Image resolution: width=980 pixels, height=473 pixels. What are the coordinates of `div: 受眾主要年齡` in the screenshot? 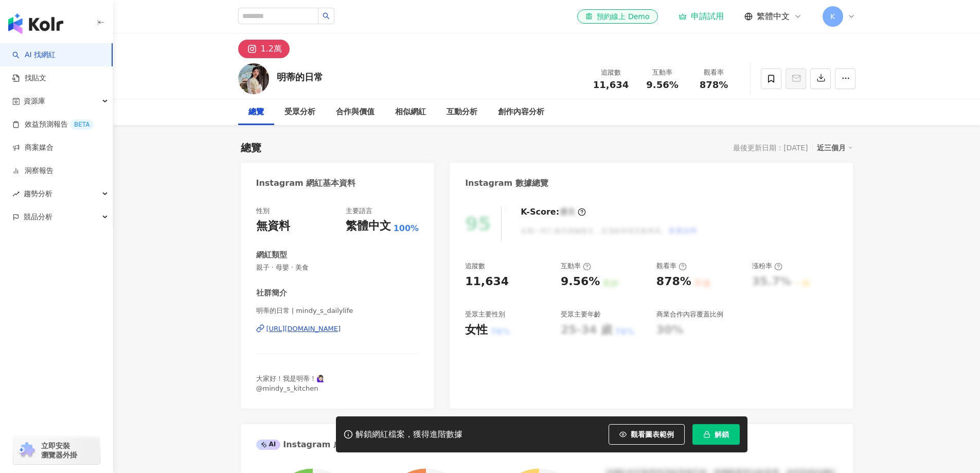 It's located at (581, 314).